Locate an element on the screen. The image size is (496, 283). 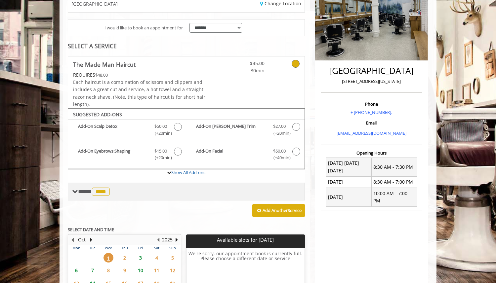
span: 5 is located at coordinates (172, 258).